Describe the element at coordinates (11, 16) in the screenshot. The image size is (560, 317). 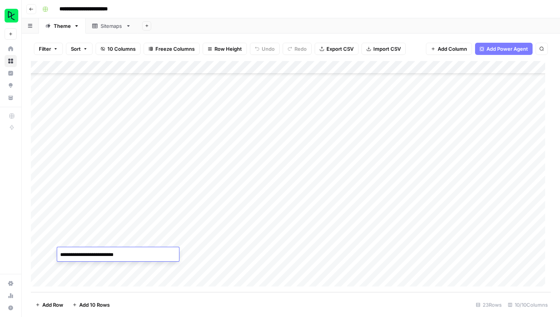
I see `button: Workspace: DataCamp` at that location.